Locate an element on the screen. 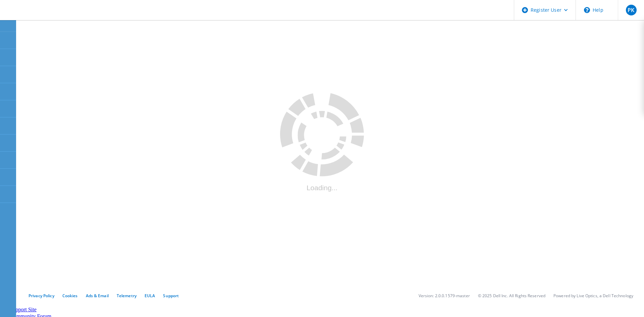 The height and width of the screenshot is (317, 644). a: Cookies is located at coordinates (70, 296).